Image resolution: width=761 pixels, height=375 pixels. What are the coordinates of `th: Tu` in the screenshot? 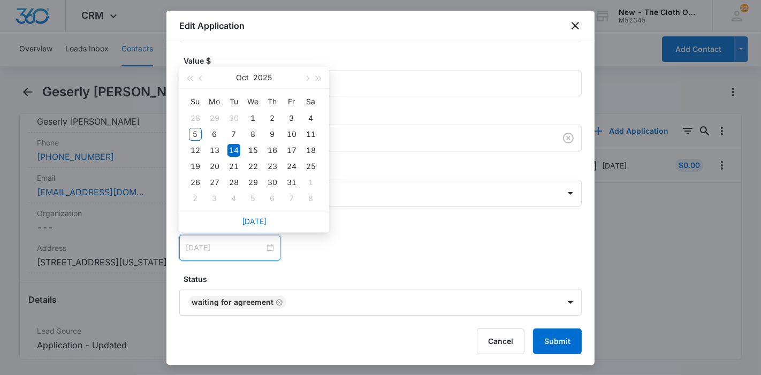 It's located at (234, 102).